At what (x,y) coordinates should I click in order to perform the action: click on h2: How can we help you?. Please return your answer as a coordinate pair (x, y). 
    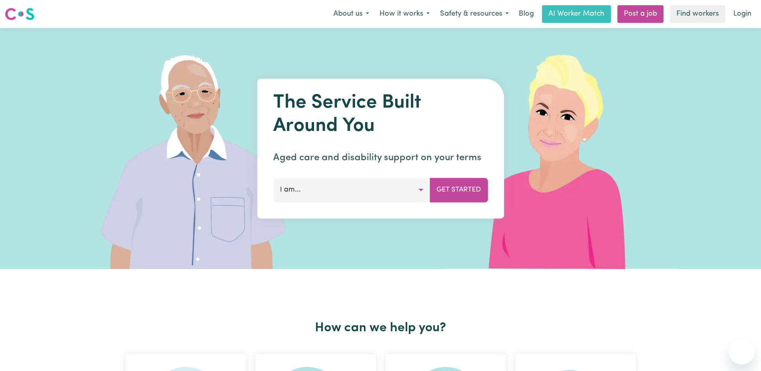
    Looking at the image, I should click on (381, 328).